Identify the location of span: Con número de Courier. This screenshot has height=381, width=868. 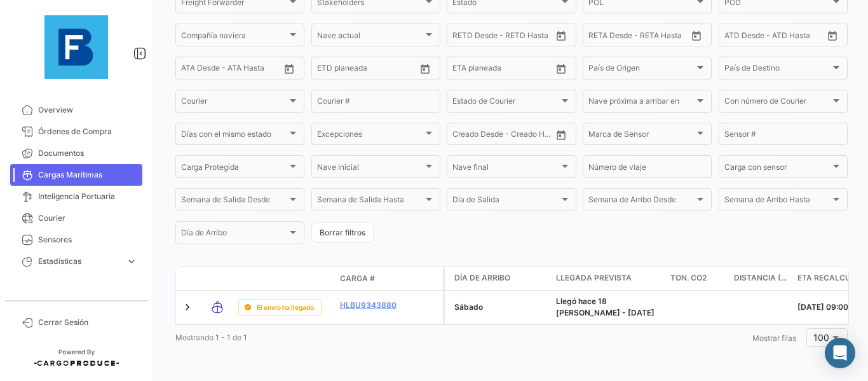
(777, 103).